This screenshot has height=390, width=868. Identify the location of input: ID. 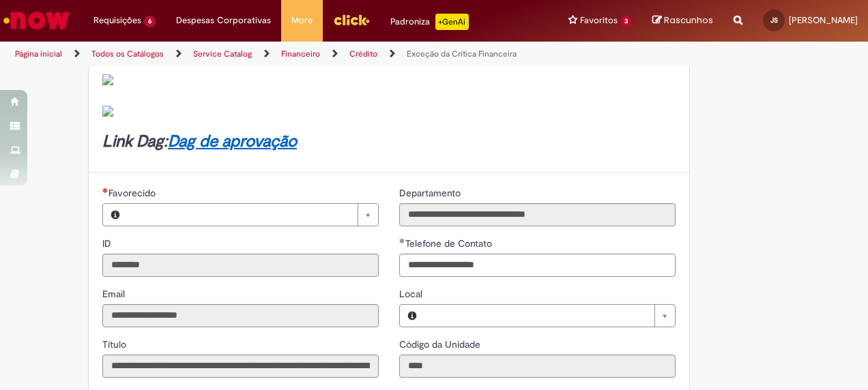
(240, 265).